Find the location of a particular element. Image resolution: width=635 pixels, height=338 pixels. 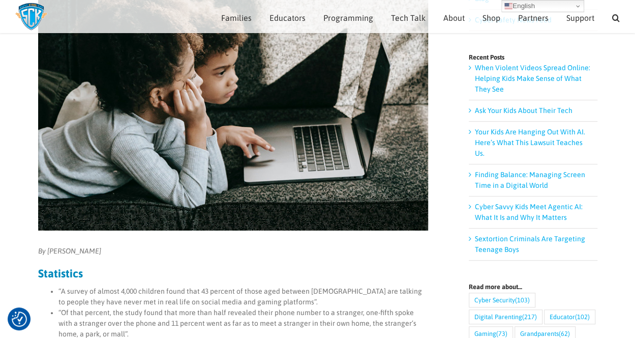

span: Educators is located at coordinates (287, 18).